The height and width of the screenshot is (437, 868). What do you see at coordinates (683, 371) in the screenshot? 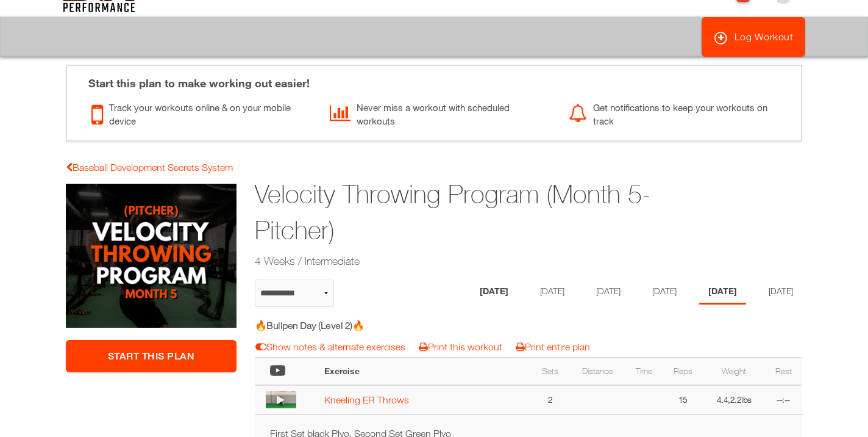
I see `th: Reps` at bounding box center [683, 371].